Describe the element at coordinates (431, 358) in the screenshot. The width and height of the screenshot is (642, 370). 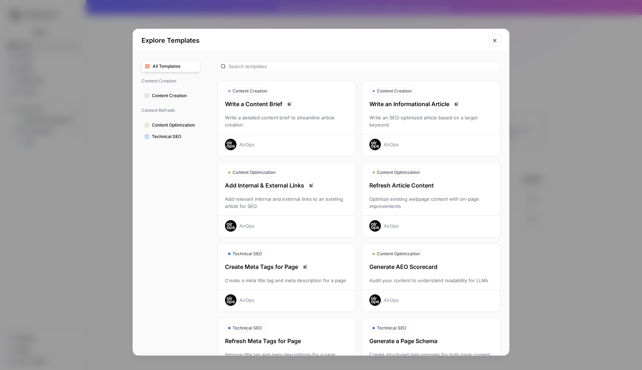
I see `div: Create structured data snippets for both page content and images` at that location.